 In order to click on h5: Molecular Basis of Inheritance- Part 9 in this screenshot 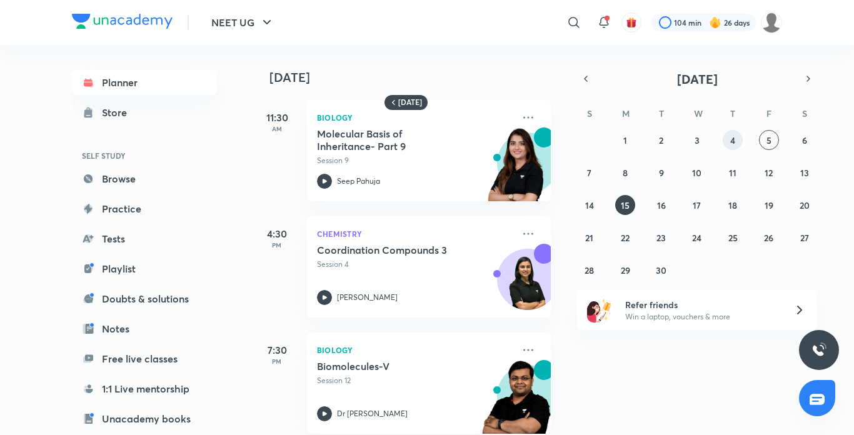, I will do `click(394, 140)`.